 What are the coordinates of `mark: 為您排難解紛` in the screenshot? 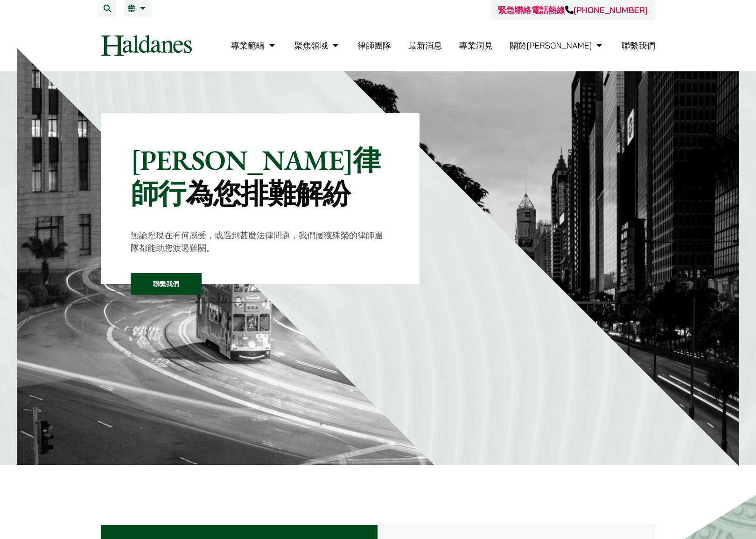 It's located at (268, 194).